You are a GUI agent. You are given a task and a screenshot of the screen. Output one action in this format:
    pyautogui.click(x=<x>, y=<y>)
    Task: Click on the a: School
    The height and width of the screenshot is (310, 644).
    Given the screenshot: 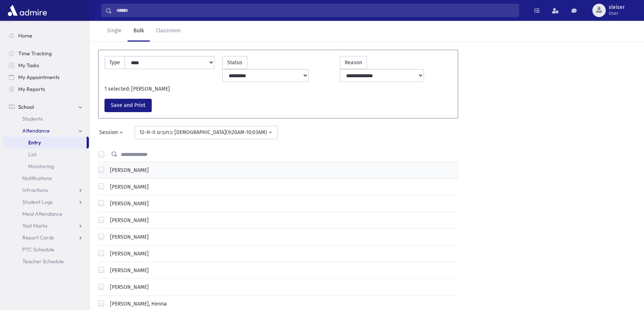 What is the action you would take?
    pyautogui.click(x=46, y=107)
    